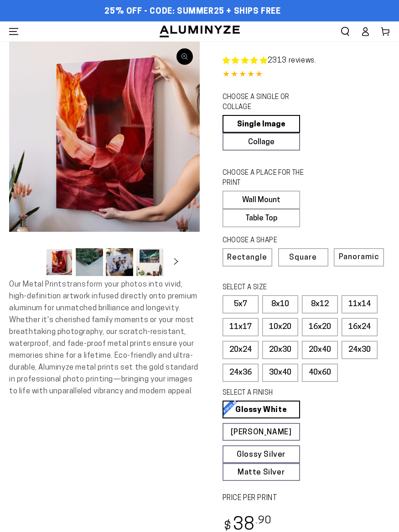 The width and height of the screenshot is (399, 532). Describe the element at coordinates (271, 288) in the screenshot. I see `legend: SELECT A SIZE` at that location.